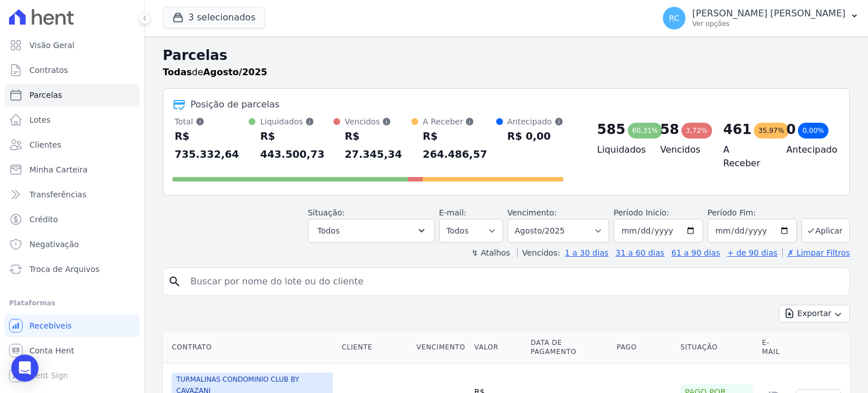 Image resolution: width=868 pixels, height=393 pixels. Describe the element at coordinates (72, 219) in the screenshot. I see `a: Crédito` at that location.